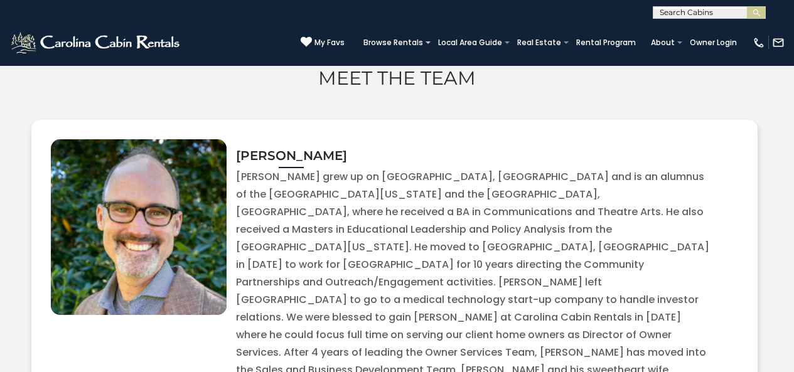  What do you see at coordinates (778, 43) in the screenshot?
I see `img: mail-regular-white.png` at bounding box center [778, 43].